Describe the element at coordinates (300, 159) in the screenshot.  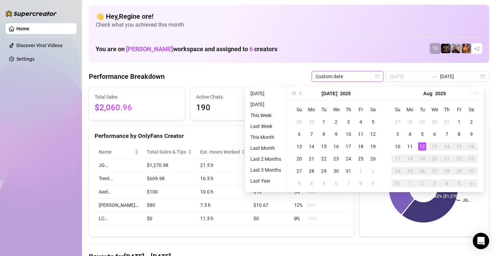
I see `div: 20` at that location.